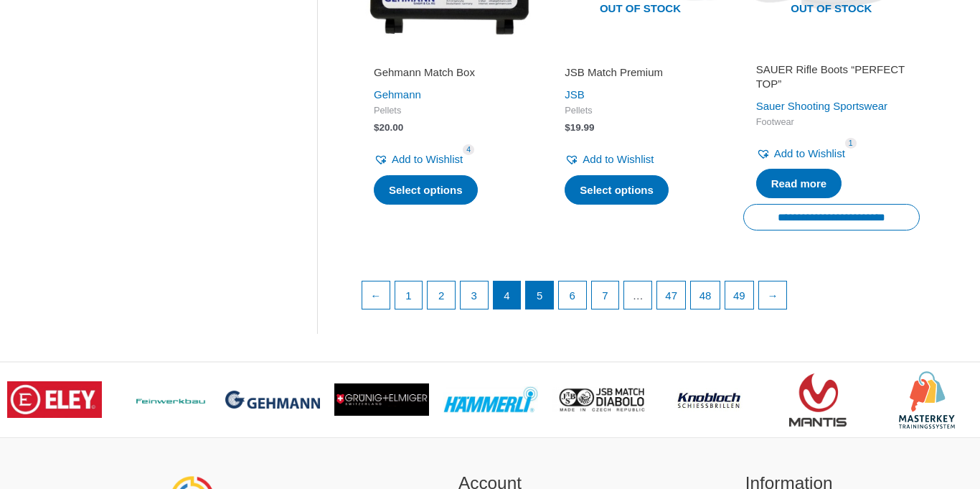  What do you see at coordinates (388, 127) in the screenshot?
I see `bdi: 20.00` at bounding box center [388, 127].